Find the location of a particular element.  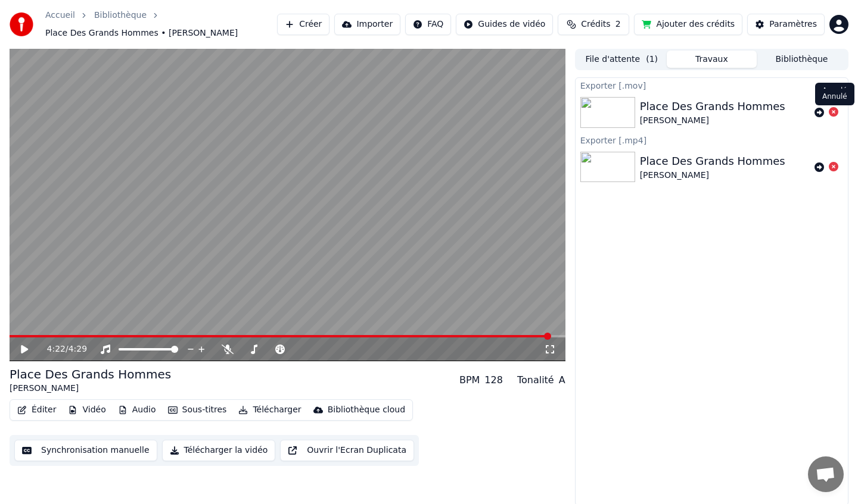

div: 128 is located at coordinates (493, 381).